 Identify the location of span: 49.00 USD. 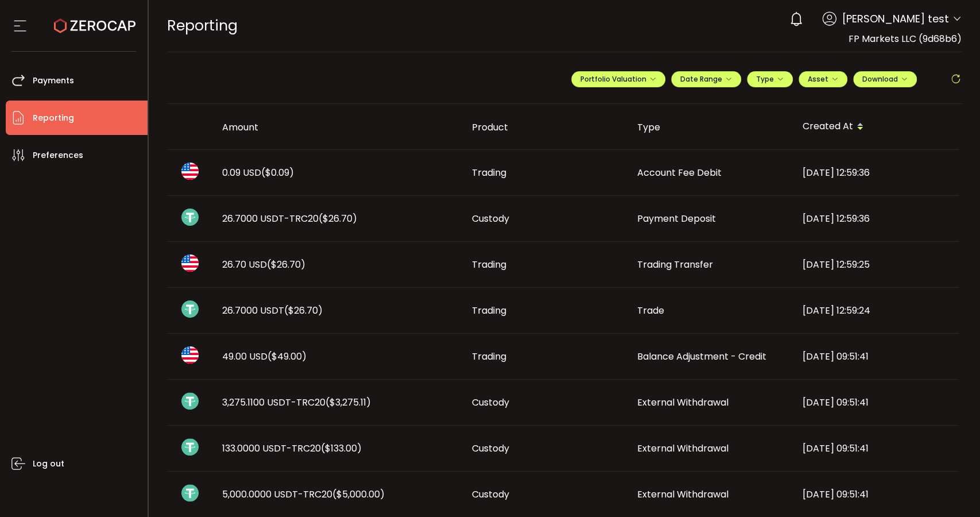
(264, 356).